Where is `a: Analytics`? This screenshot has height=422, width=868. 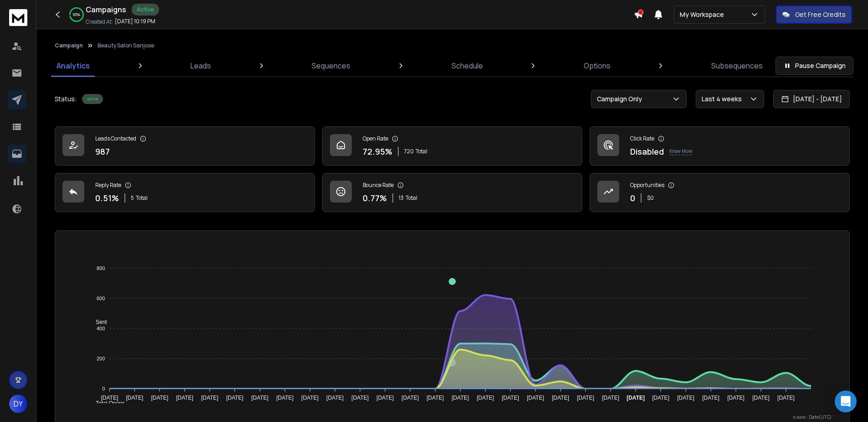 a: Analytics is located at coordinates (73, 65).